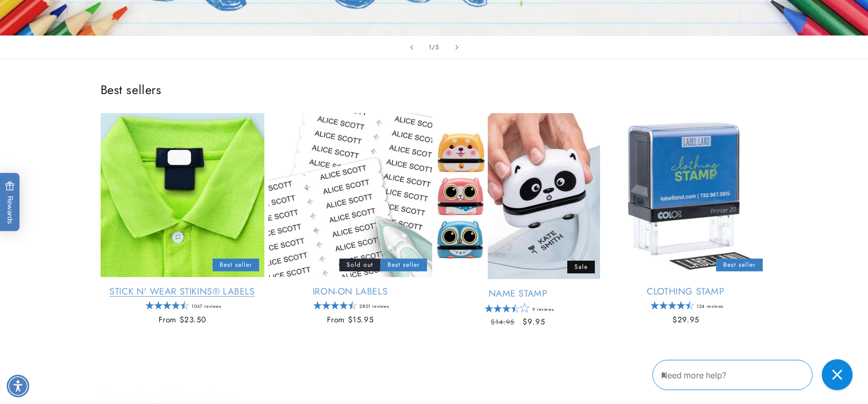  Describe the element at coordinates (686, 292) in the screenshot. I see `a: Clothing Stamp` at that location.